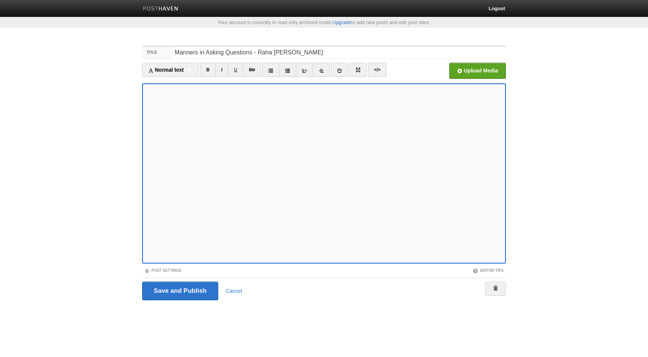 The height and width of the screenshot is (357, 648). I want to click on a: U, so click(236, 70).